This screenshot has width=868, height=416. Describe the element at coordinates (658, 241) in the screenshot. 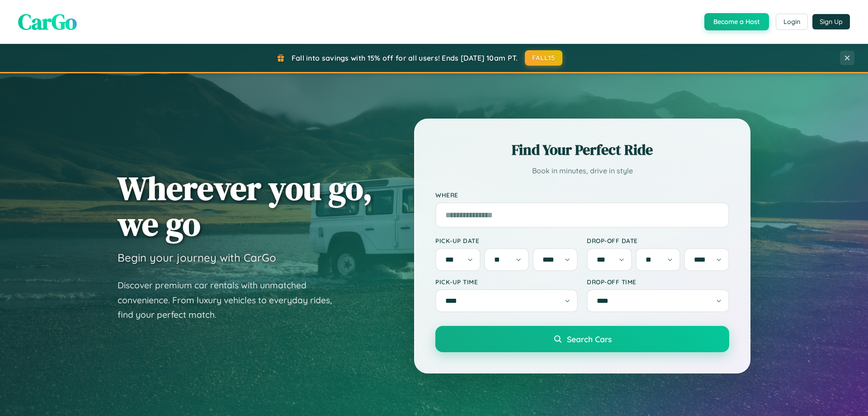

I see `label: Drop-off Date` at that location.